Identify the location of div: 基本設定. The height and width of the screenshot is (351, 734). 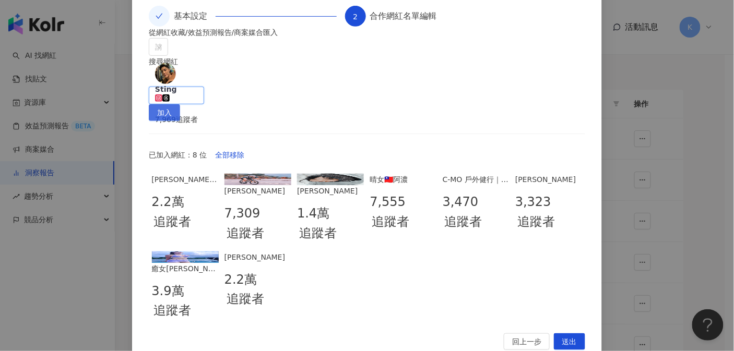
(195, 16).